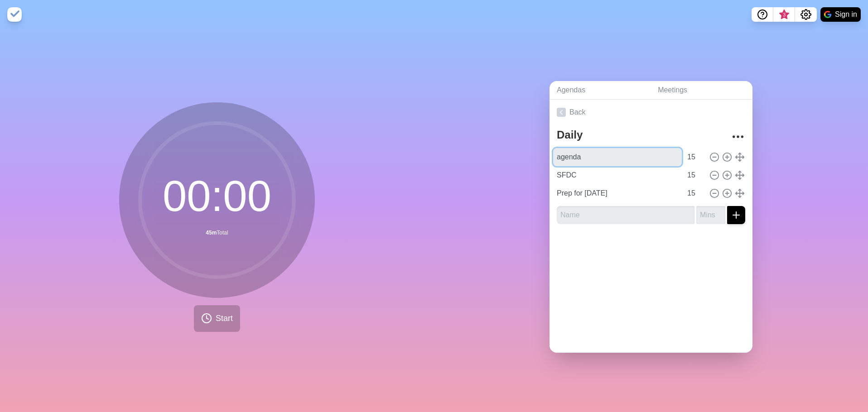 The image size is (868, 412). What do you see at coordinates (651, 112) in the screenshot?
I see `a: Back` at bounding box center [651, 112].